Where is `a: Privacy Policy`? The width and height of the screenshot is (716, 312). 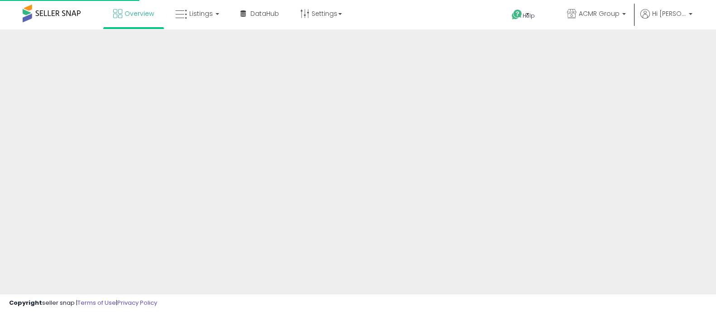
a: Privacy Policy is located at coordinates (137, 303).